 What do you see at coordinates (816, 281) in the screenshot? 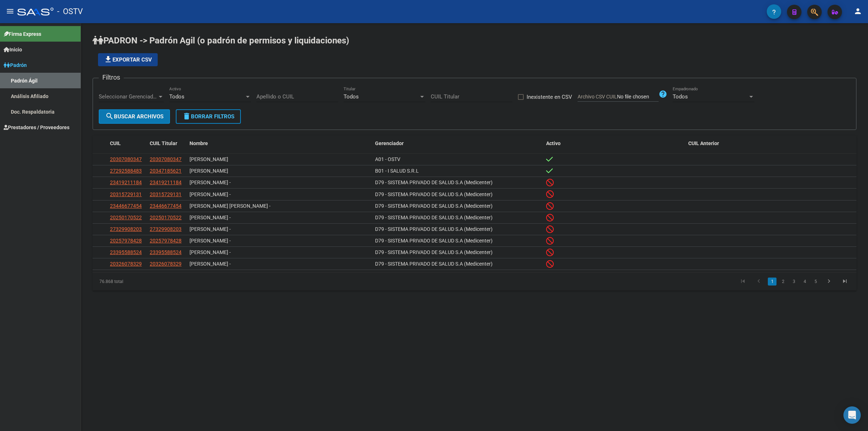
I see `a: 5` at bounding box center [816, 281].